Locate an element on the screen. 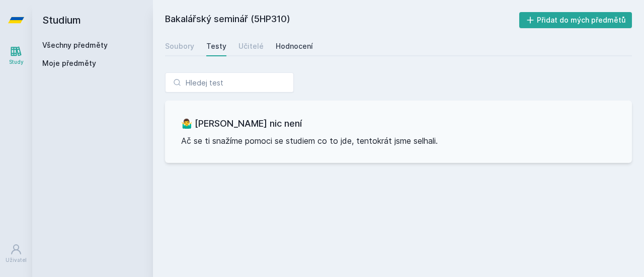 The height and width of the screenshot is (277, 644). div: Uživatel is located at coordinates (16, 260).